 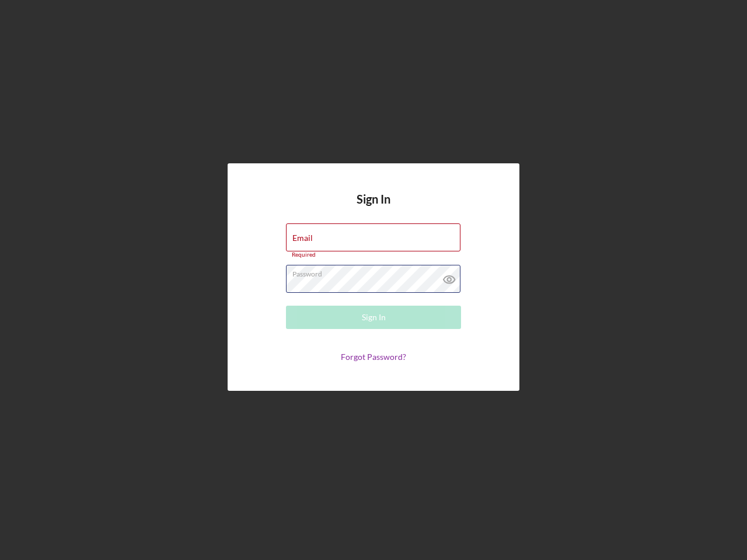 I want to click on div: Sign In, so click(x=374, y=318).